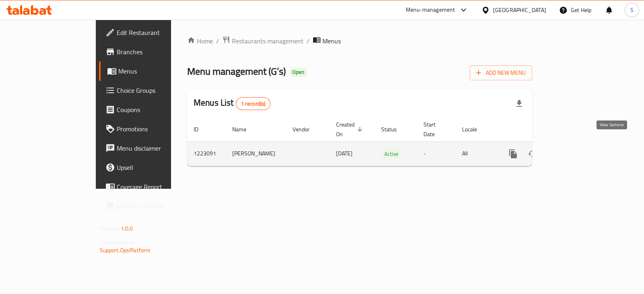  What do you see at coordinates (206, 154) in the screenshot?
I see `td: 1223091` at bounding box center [206, 154].